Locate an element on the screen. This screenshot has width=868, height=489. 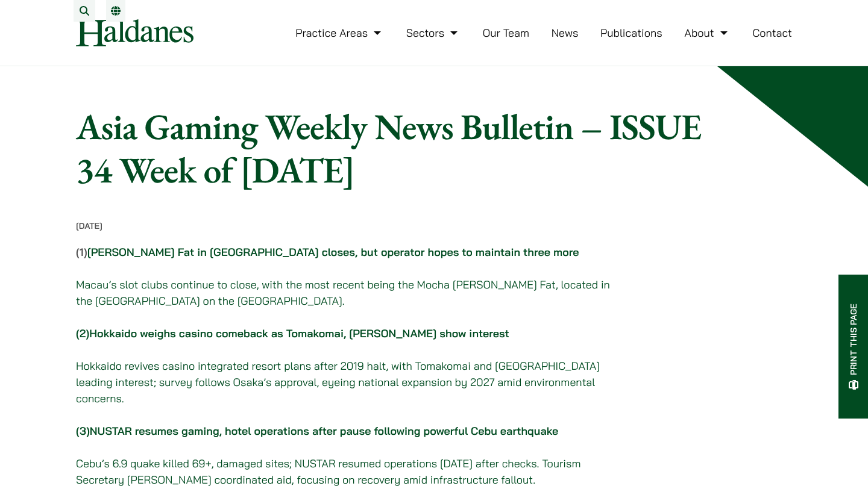
a: Switch to EN is located at coordinates (116, 11).